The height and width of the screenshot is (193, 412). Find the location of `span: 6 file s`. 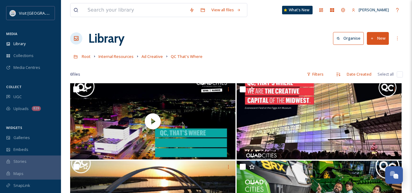

span: 6 file s is located at coordinates (75, 74).